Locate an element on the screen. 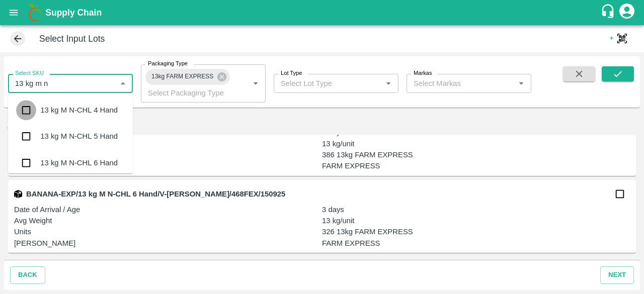  p: 326 13kg FARM EXPRESS is located at coordinates (476, 232).